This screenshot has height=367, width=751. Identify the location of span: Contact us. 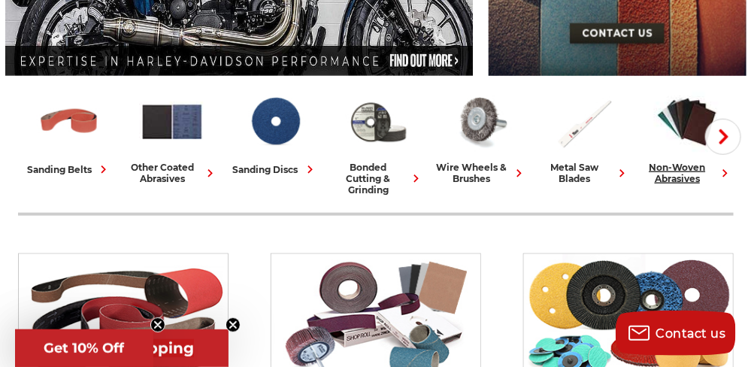
(691, 333).